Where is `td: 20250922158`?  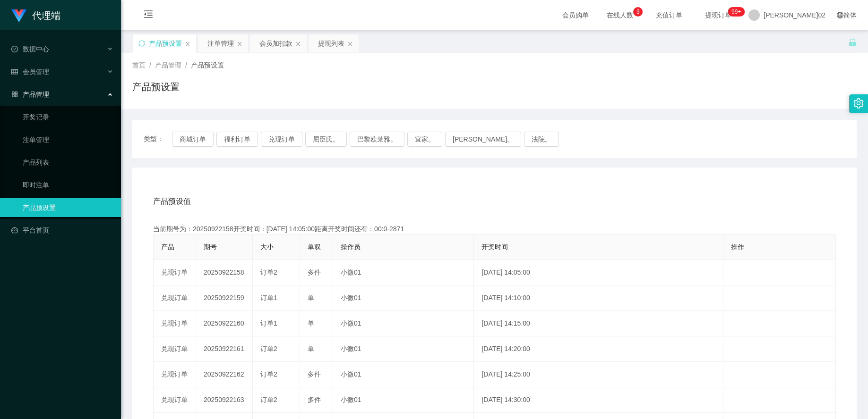
td: 20250922158 is located at coordinates (225, 273).